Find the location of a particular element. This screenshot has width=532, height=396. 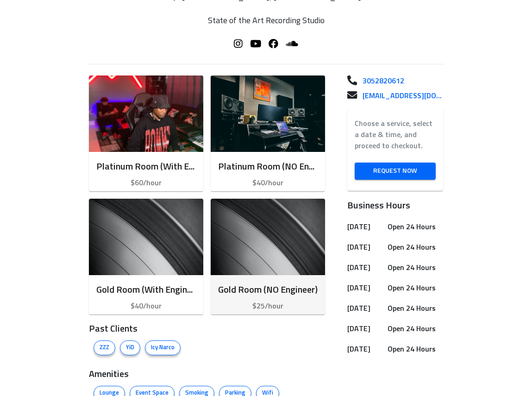

button: Platinum Room (NO Engineer)$40/hour is located at coordinates (268, 134).